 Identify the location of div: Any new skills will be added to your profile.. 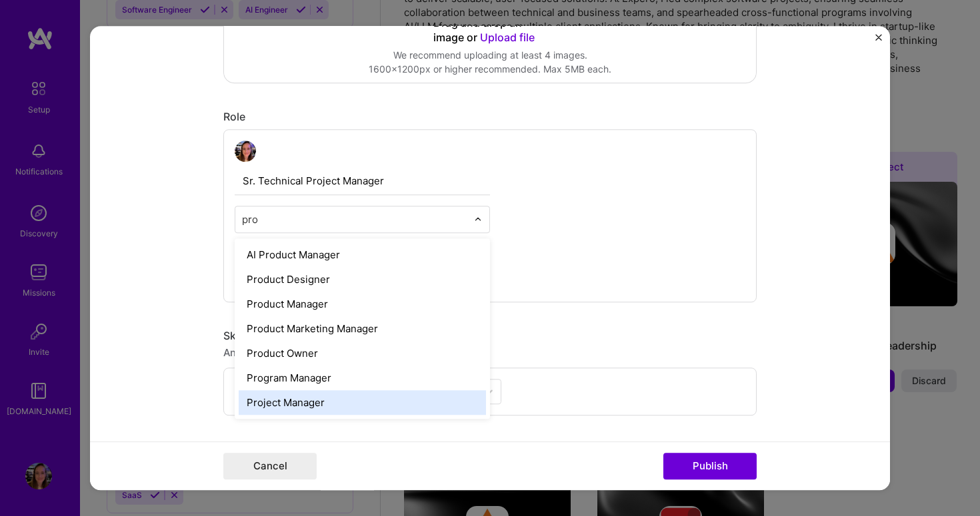
(490, 353).